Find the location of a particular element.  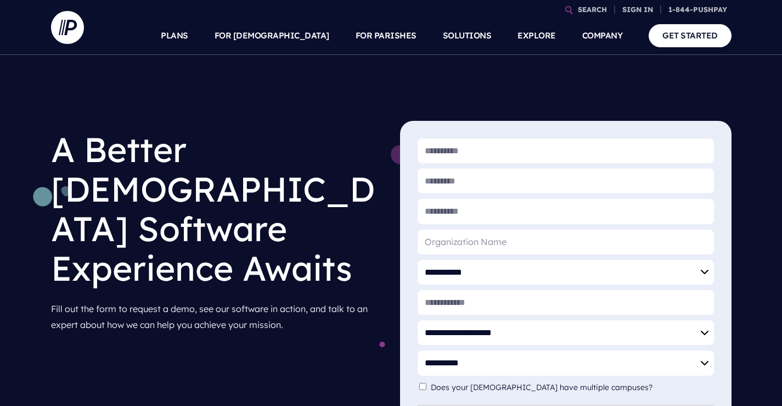

input: Organization Name is located at coordinates (566, 241).